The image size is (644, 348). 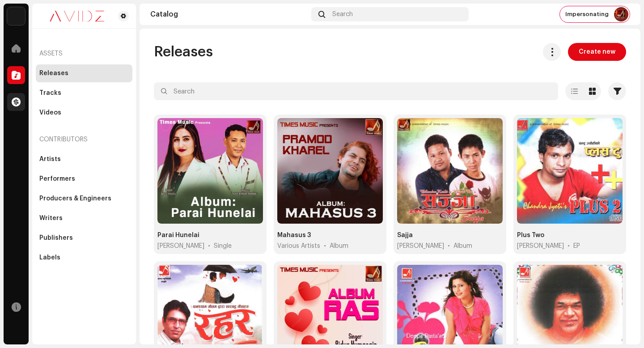 I want to click on div: Sajja, so click(x=405, y=235).